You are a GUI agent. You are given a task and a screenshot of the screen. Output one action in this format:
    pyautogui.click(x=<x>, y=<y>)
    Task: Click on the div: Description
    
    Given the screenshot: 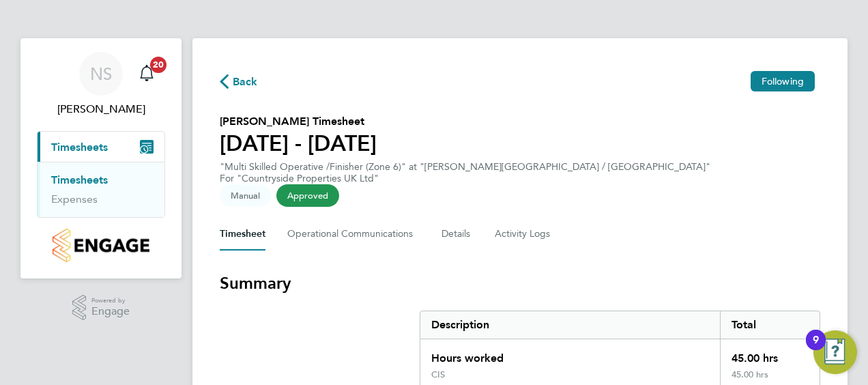 What is the action you would take?
    pyautogui.click(x=570, y=325)
    